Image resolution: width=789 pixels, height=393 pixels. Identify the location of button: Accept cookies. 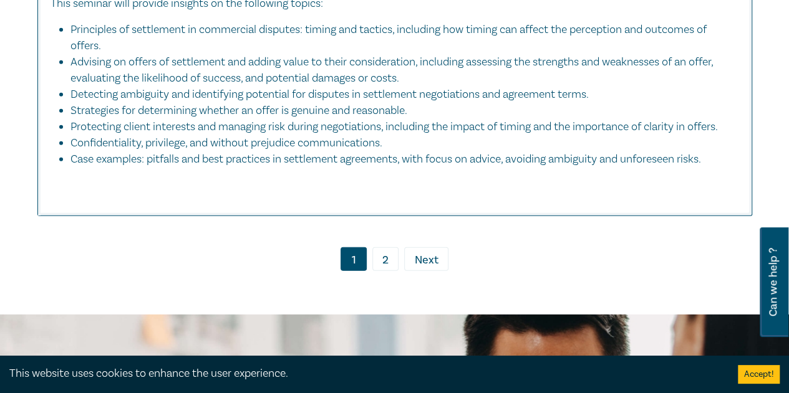
(758, 375).